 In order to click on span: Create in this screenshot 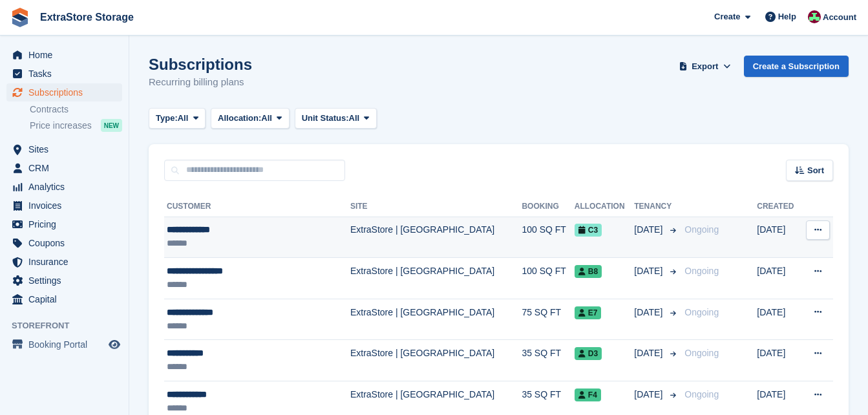, I will do `click(727, 17)`.